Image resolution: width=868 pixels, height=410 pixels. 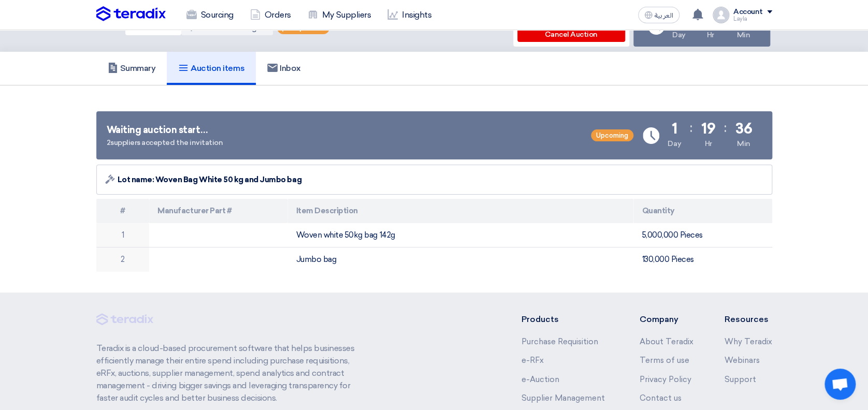 What do you see at coordinates (539, 380) in the screenshot?
I see `a: e-Auction` at bounding box center [539, 380].